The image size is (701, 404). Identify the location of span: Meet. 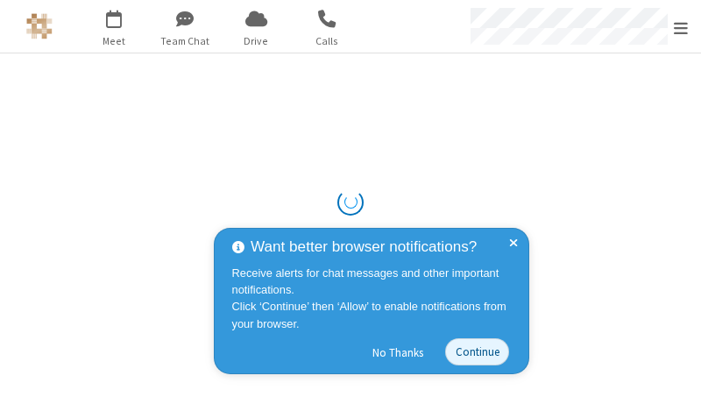
(114, 41).